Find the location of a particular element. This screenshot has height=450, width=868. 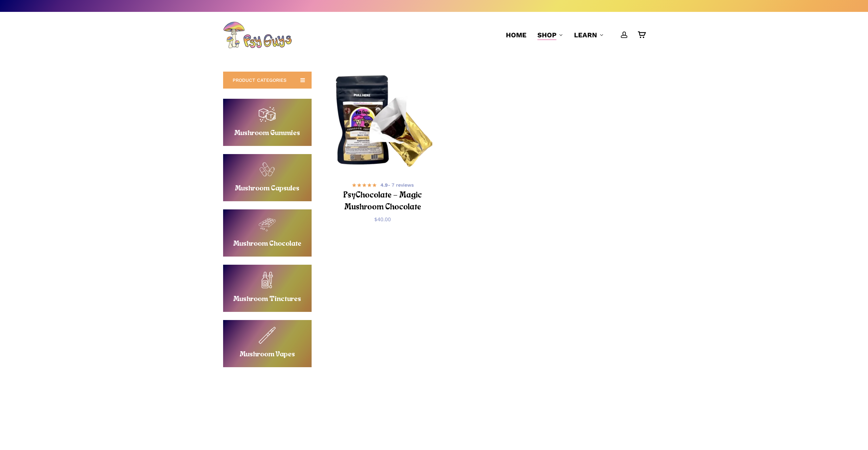

a: Learn is located at coordinates (589, 35).